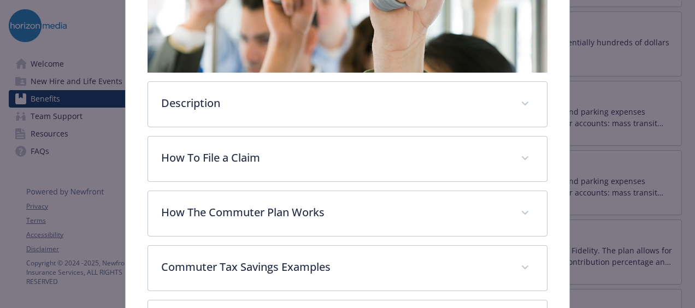 This screenshot has height=308, width=695. I want to click on p: Commuter Tax Savings Examples, so click(335, 267).